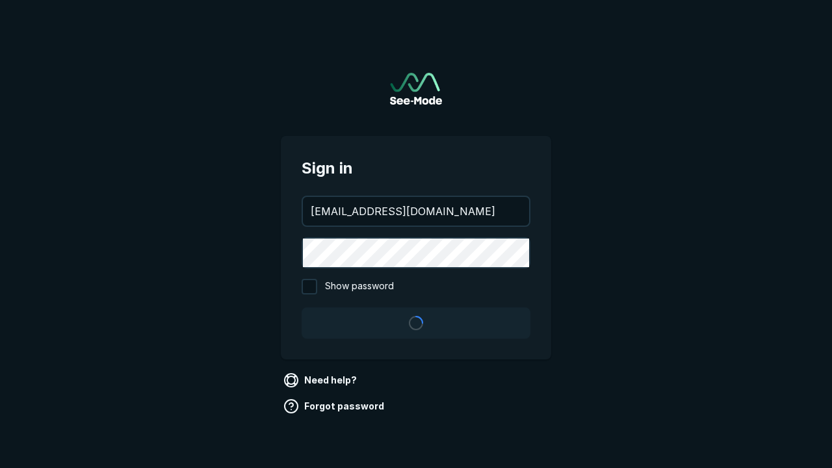 This screenshot has height=468, width=832. I want to click on img: See-Mode Logo, so click(416, 88).